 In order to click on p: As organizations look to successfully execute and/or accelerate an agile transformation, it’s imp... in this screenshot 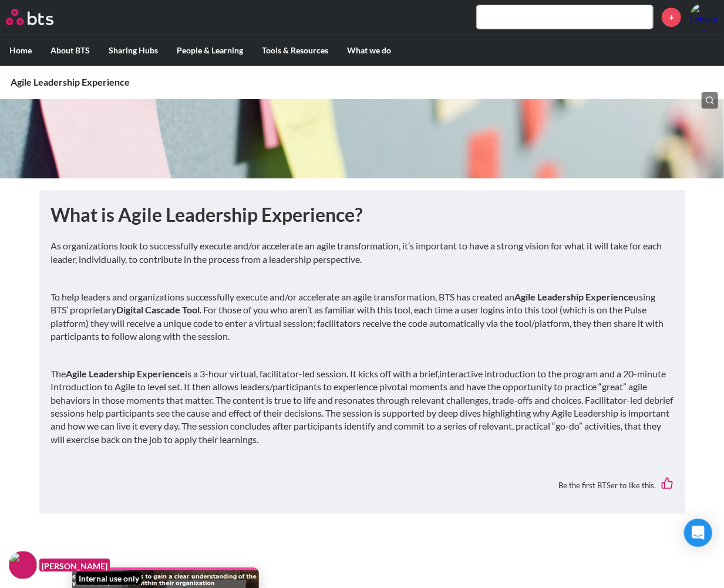, I will do `click(362, 253)`.